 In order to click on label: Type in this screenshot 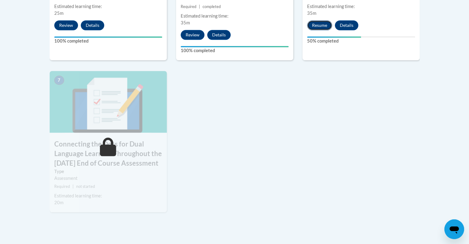, I will do `click(108, 171)`.